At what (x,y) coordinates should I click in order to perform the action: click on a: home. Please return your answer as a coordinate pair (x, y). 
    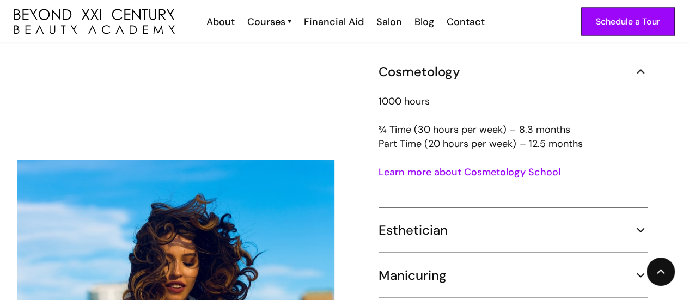
    Looking at the image, I should click on (94, 21).